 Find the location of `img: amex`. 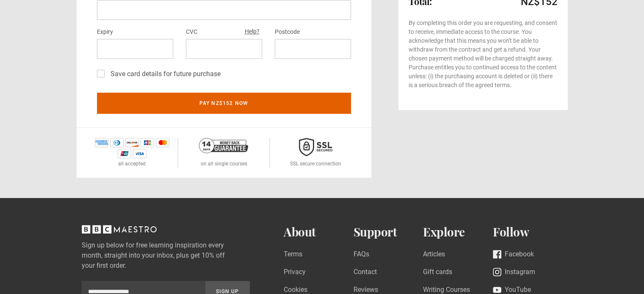

img: amex is located at coordinates (101, 143).